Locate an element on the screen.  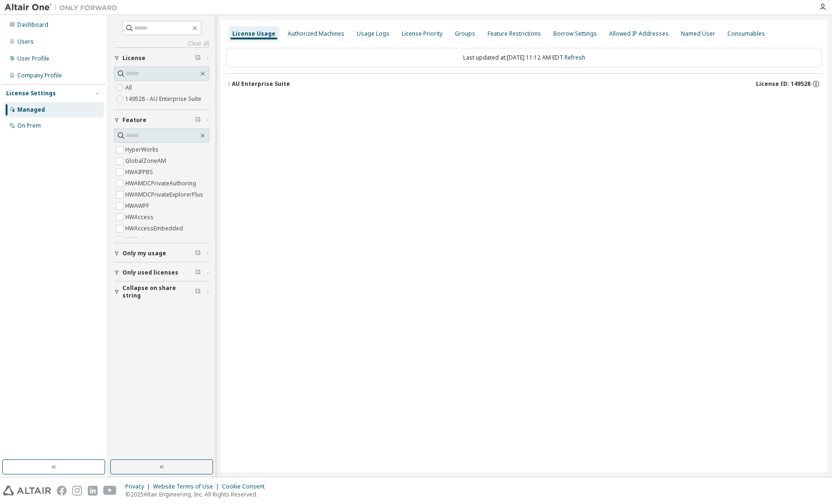
img: instagram.svg is located at coordinates (77, 490).